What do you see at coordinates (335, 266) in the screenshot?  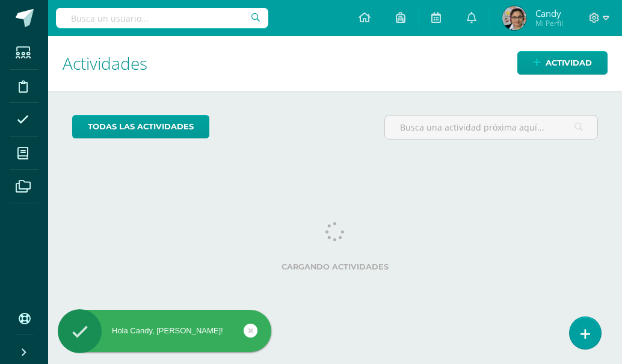 I see `label: Cargando actividades` at bounding box center [335, 266].